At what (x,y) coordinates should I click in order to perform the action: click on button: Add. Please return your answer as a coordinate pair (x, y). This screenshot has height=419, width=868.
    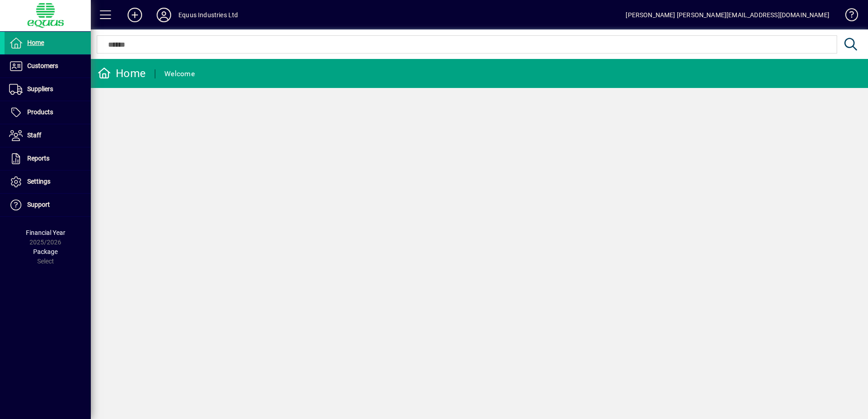
    Looking at the image, I should click on (135, 15).